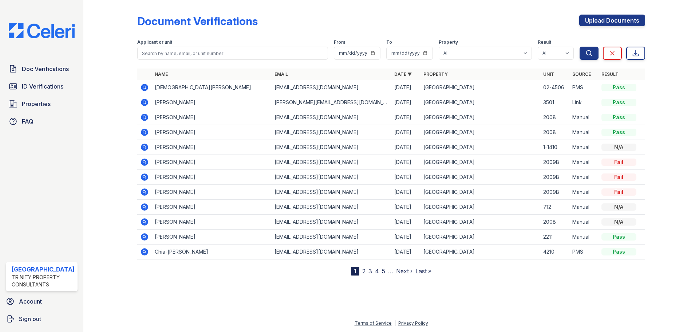 Image resolution: width=699 pixels, height=332 pixels. What do you see at coordinates (555, 102) in the screenshot?
I see `td: 3501` at bounding box center [555, 102].